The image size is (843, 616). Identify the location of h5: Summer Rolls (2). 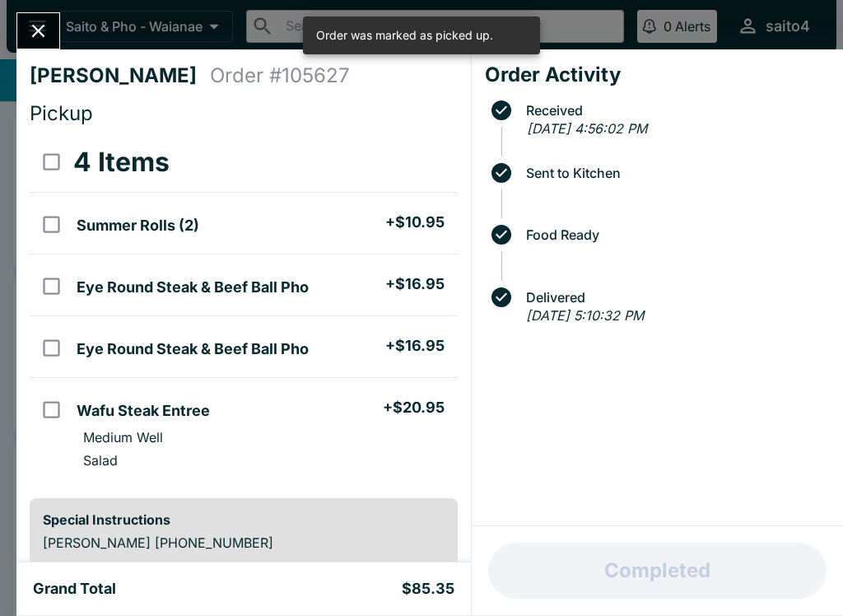
(137, 225).